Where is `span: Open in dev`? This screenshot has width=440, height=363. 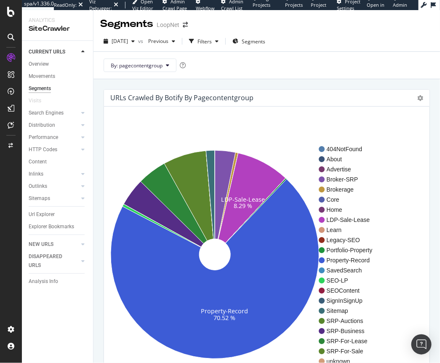 span: Open in dev is located at coordinates (376, 8).